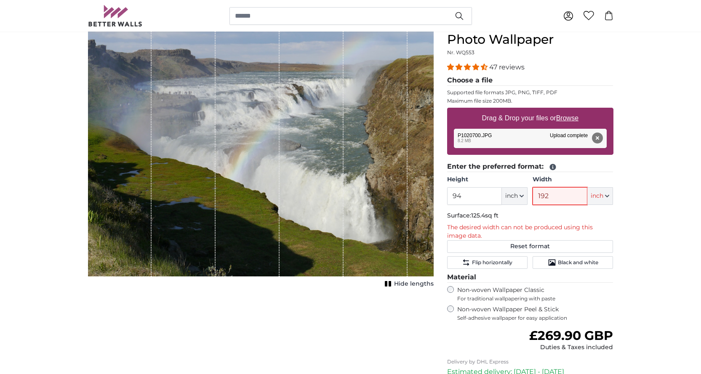 This screenshot has width=701, height=374. What do you see at coordinates (530, 118) in the screenshot?
I see `label: Drag & Drop your files or` at bounding box center [530, 118].